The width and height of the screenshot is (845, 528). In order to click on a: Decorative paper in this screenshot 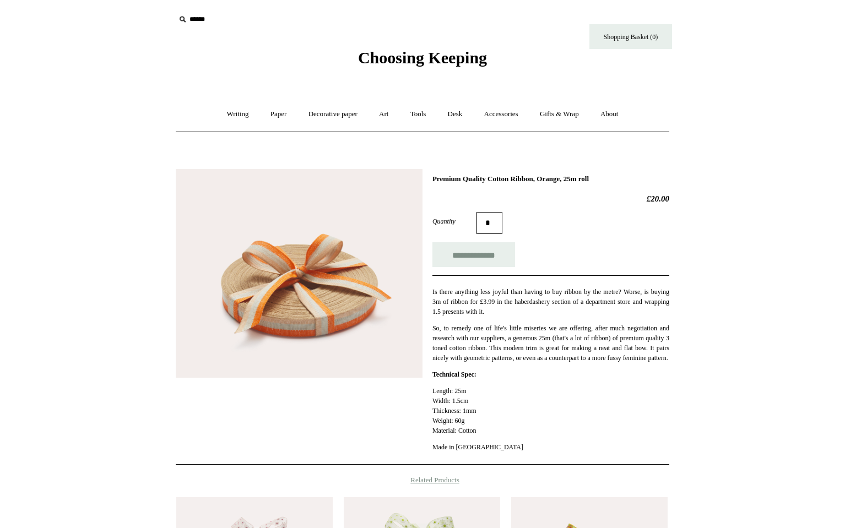, I will do `click(333, 114)`.